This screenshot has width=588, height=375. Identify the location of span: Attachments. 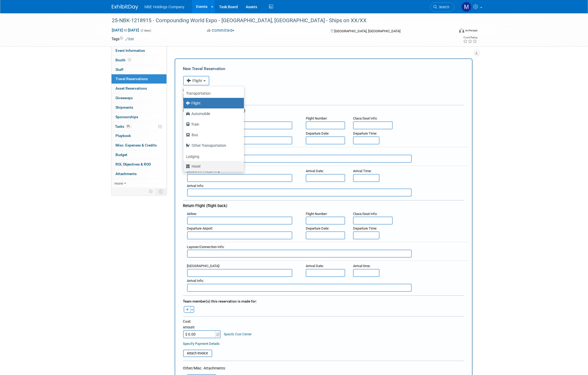
(126, 174).